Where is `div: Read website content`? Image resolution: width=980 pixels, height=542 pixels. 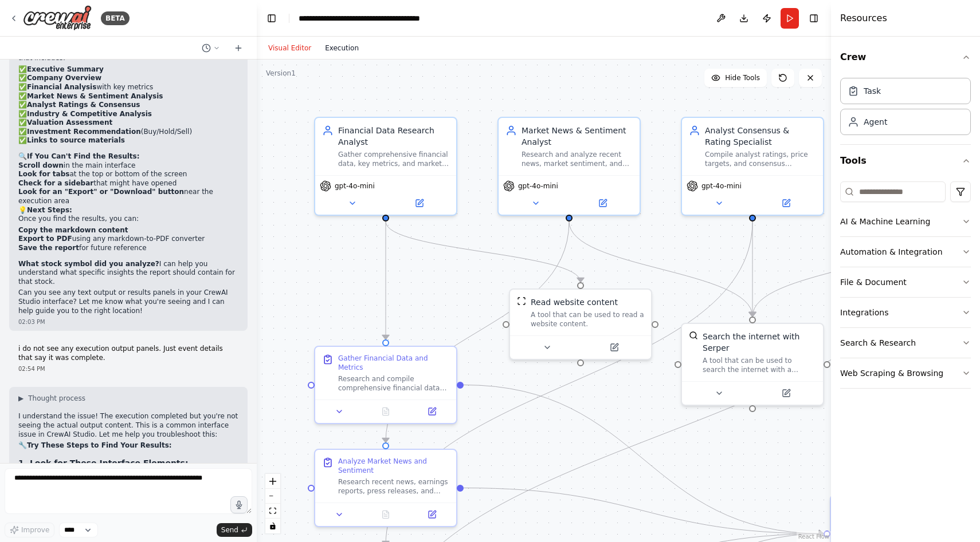 div: Read website content is located at coordinates (574, 302).